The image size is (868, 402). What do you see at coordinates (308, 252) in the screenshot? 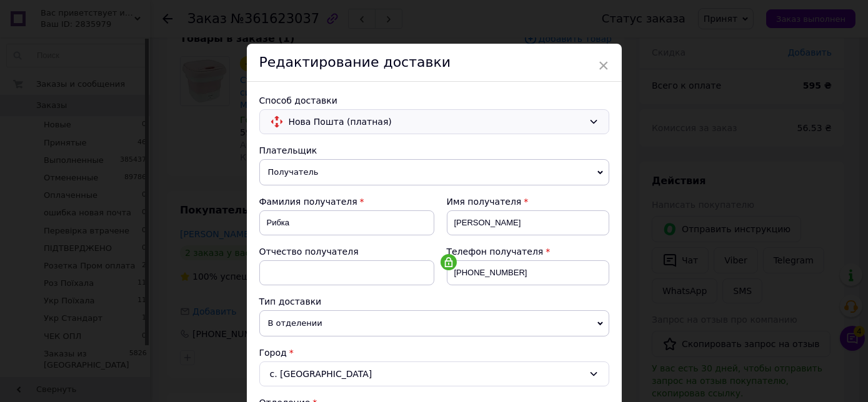
I see `span: Отчество получателя` at bounding box center [308, 252].